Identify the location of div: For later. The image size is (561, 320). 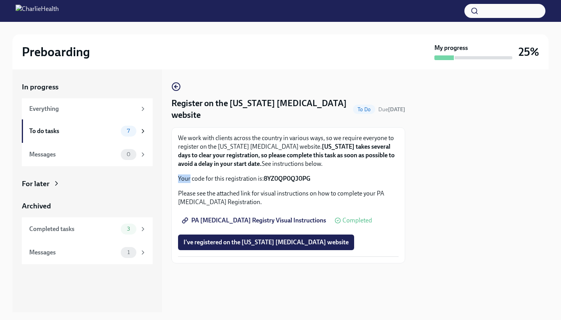
(35, 184).